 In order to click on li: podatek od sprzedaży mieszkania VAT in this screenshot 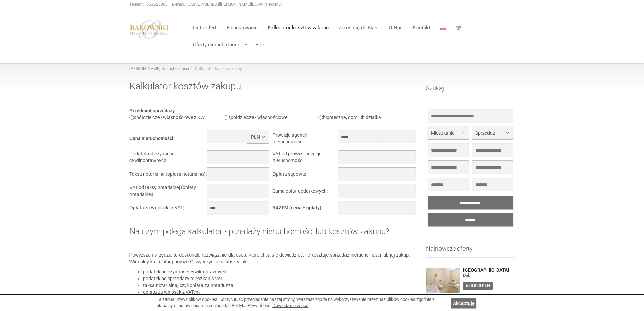, I will do `click(280, 279)`.